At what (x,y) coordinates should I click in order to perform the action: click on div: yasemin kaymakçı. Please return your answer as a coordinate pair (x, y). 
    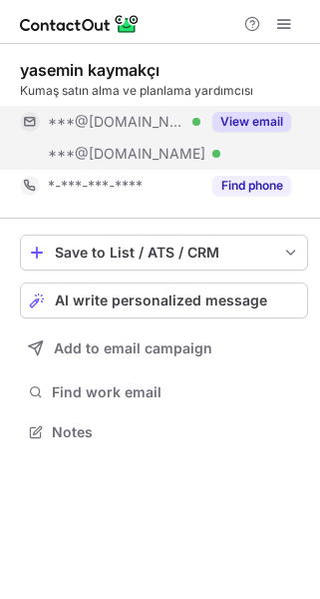
    Looking at the image, I should click on (90, 70).